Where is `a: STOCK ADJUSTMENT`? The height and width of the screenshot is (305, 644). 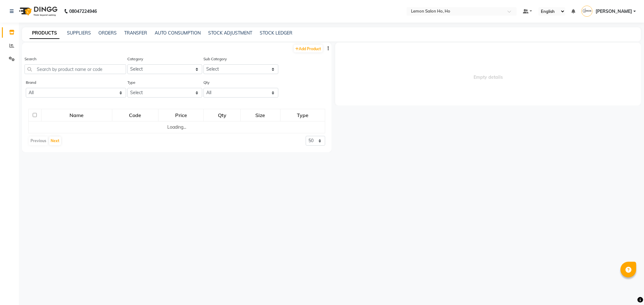
a: STOCK ADJUSTMENT is located at coordinates (230, 33).